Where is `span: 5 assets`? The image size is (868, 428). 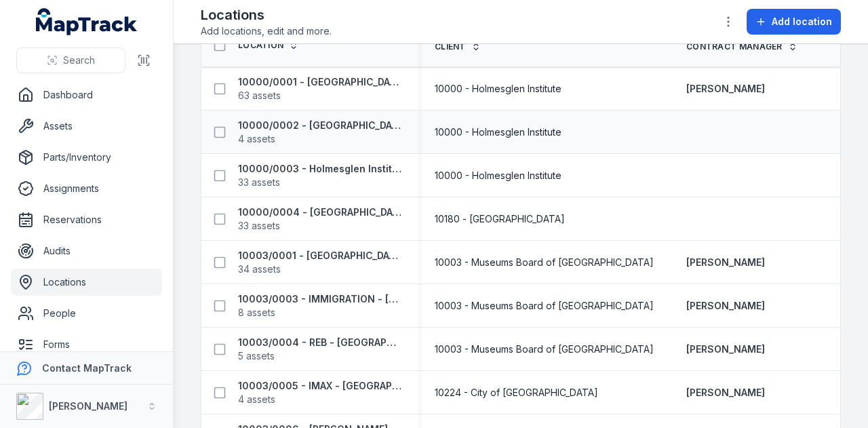
span: 5 assets is located at coordinates (256, 356).